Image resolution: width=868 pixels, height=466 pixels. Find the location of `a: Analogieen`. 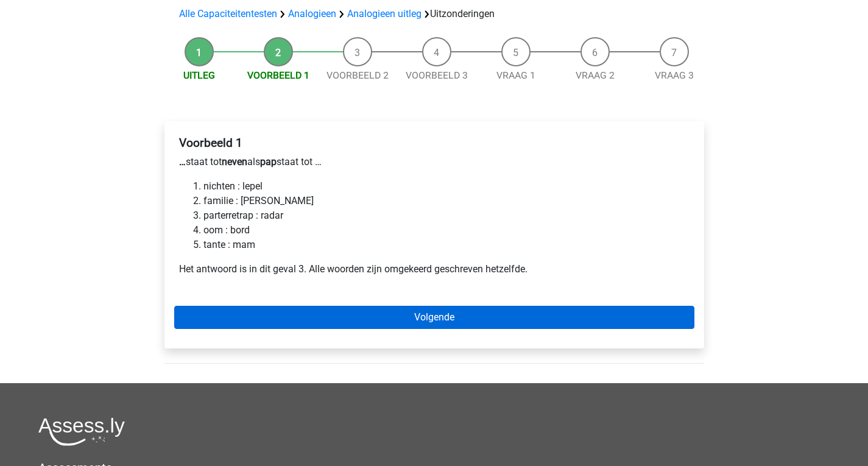

a: Analogieen is located at coordinates (312, 13).